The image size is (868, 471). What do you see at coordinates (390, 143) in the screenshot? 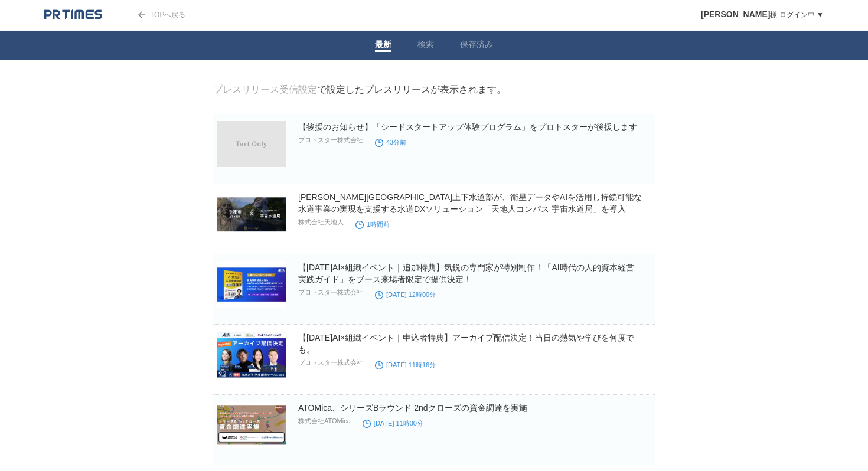
I see `time: 43分前` at bounding box center [390, 143].